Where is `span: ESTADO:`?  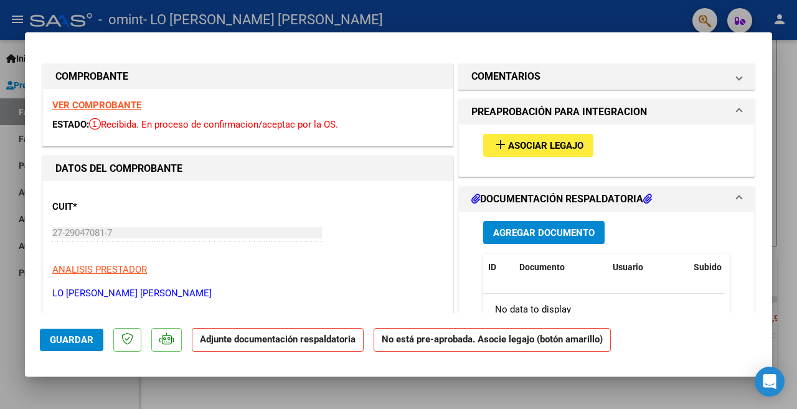
span: ESTADO: is located at coordinates (70, 124).